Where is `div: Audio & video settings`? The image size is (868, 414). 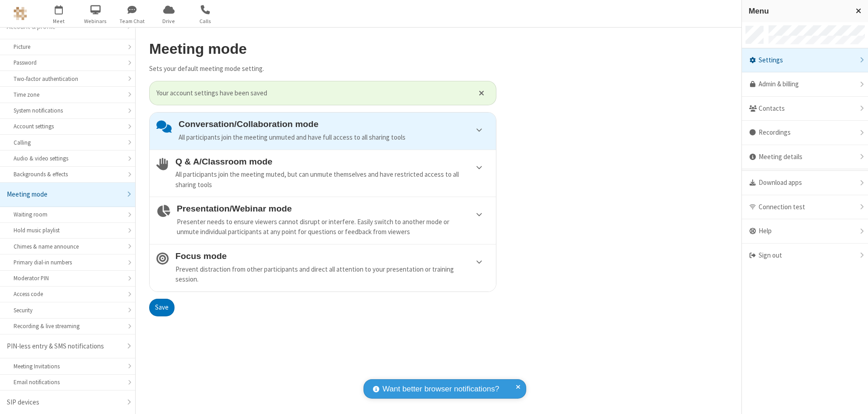
div: Audio & video settings is located at coordinates (68, 158).